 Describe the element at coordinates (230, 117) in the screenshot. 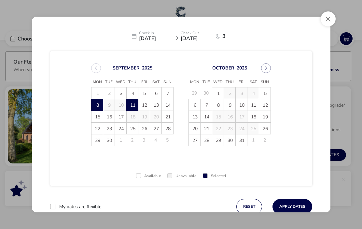

I see `td: 16` at that location.